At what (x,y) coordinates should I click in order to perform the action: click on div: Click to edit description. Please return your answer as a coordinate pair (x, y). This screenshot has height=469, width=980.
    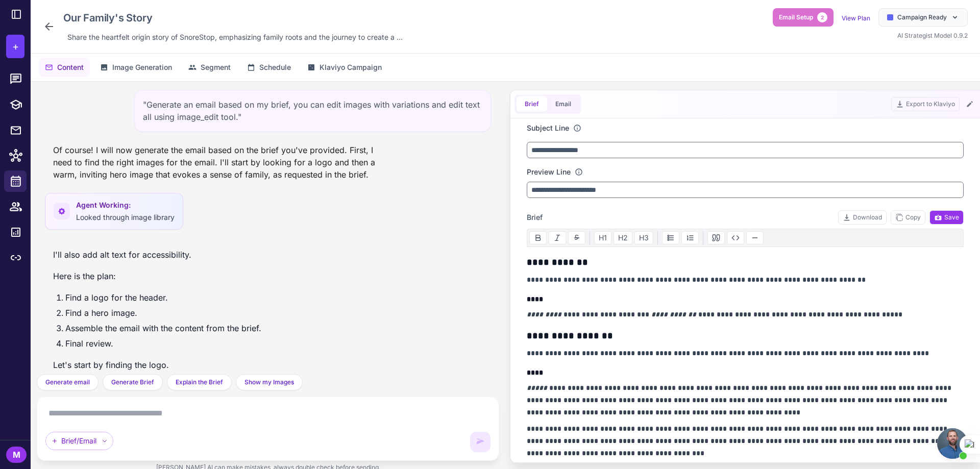
    Looking at the image, I should click on (235, 37).